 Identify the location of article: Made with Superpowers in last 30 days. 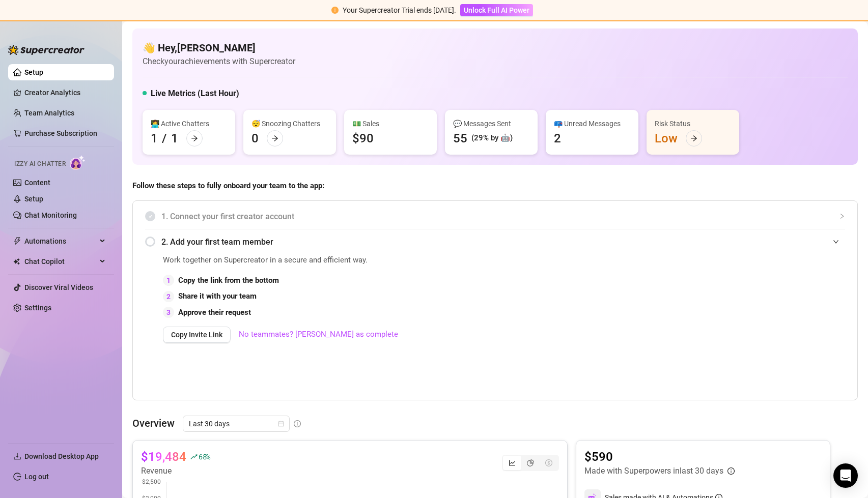
(653, 471).